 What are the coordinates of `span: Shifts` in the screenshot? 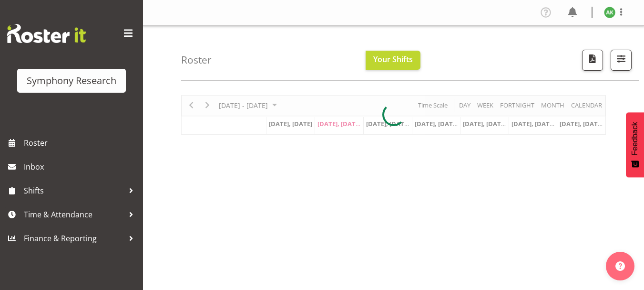 It's located at (74, 190).